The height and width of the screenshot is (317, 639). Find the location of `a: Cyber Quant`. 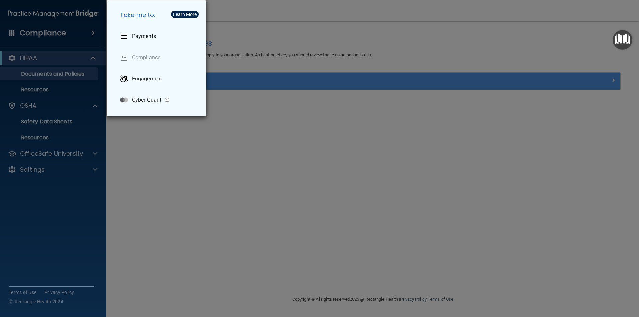

a: Cyber Quant is located at coordinates (158, 100).